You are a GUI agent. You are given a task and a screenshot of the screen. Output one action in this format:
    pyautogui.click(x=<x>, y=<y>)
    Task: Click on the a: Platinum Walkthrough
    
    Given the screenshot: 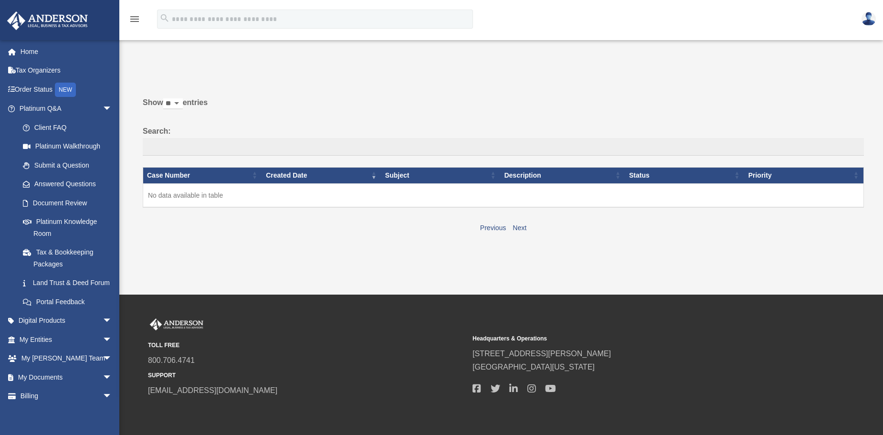 What is the action you would take?
    pyautogui.click(x=67, y=146)
    